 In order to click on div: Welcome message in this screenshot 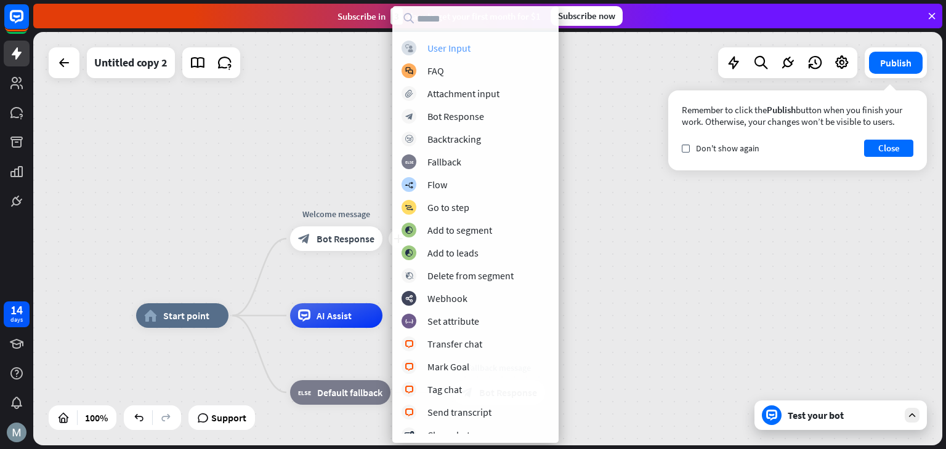, I will do `click(336, 214)`.